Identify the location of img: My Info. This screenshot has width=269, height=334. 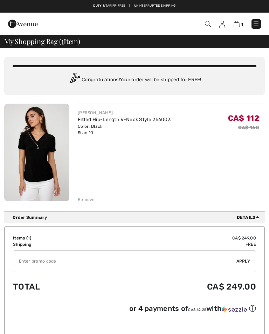
(222, 24).